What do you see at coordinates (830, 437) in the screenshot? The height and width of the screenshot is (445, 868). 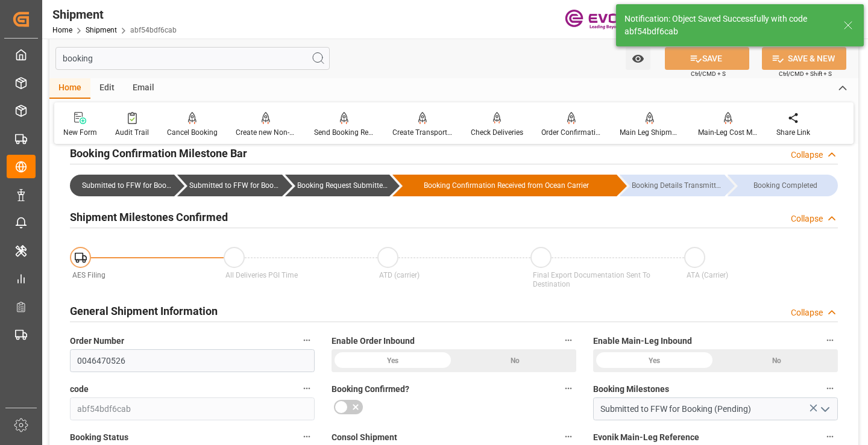 I see `button: Evonik Main-Leg Reference` at bounding box center [830, 437].